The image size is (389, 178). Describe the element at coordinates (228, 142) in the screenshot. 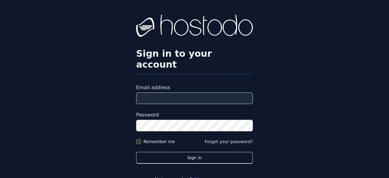

I see `button: Forgot your password?` at that location.